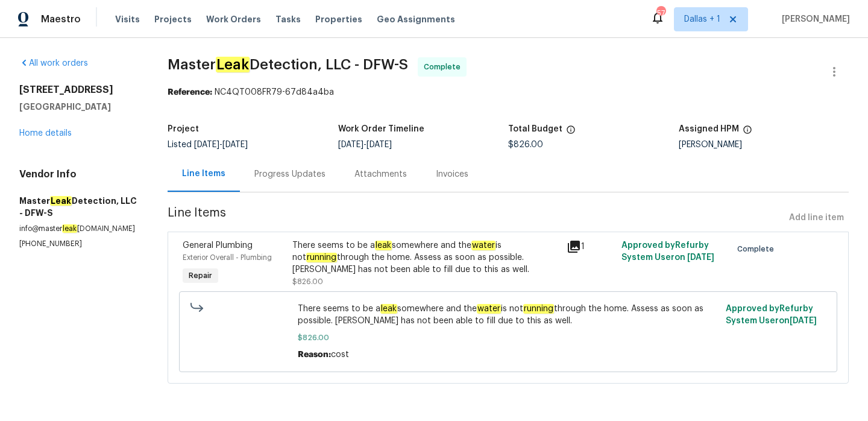  What do you see at coordinates (747, 132) in the screenshot?
I see `span: The hpm assigned to this work order.` at bounding box center [747, 132].